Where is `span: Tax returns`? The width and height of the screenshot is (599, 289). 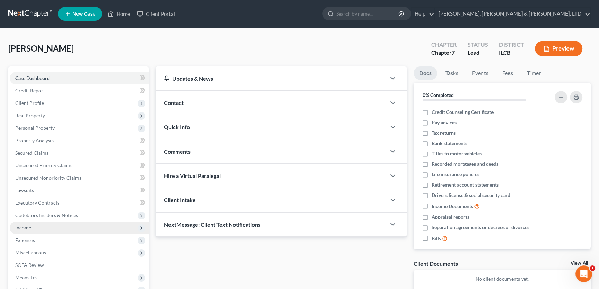
span: Tax returns is located at coordinates (443, 133).